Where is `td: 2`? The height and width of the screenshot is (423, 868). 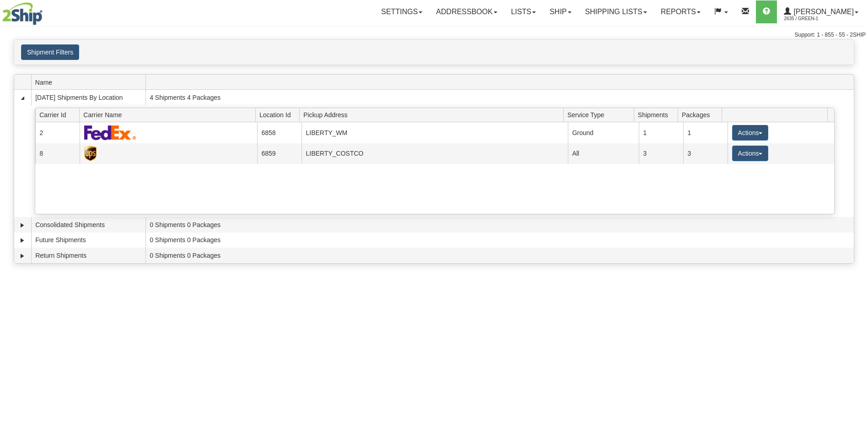
td: 2 is located at coordinates (57, 132).